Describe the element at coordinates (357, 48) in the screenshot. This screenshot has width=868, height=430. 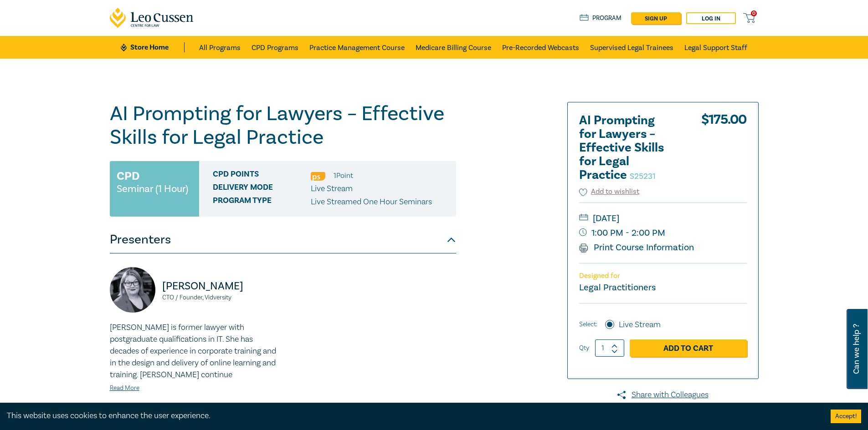
I see `a: Practice Management Course` at that location.